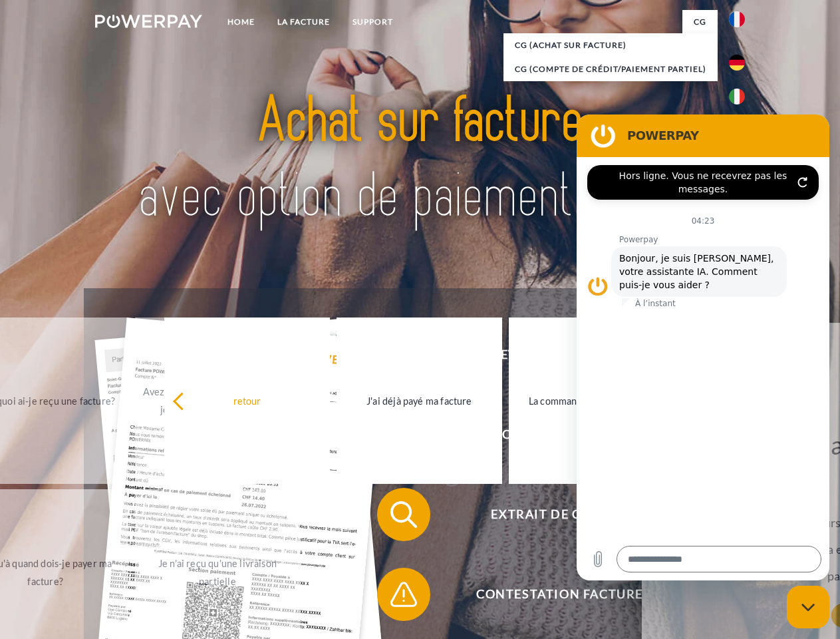 The height and width of the screenshot is (639, 840). I want to click on a: Contestation Facture, so click(550, 594).